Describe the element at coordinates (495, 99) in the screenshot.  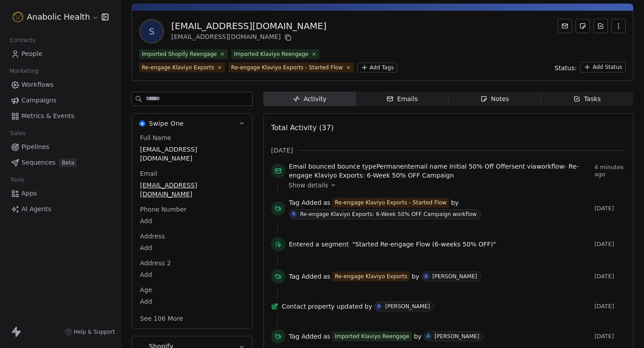
I see `div: Notes` at that location.